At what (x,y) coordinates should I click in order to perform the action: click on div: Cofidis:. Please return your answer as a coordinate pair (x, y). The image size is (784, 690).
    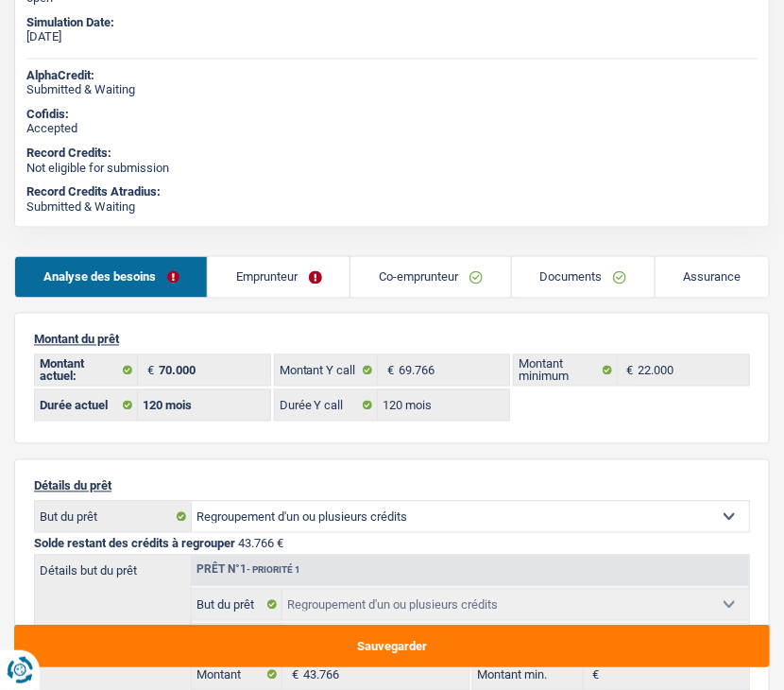
    Looking at the image, I should click on (392, 114).